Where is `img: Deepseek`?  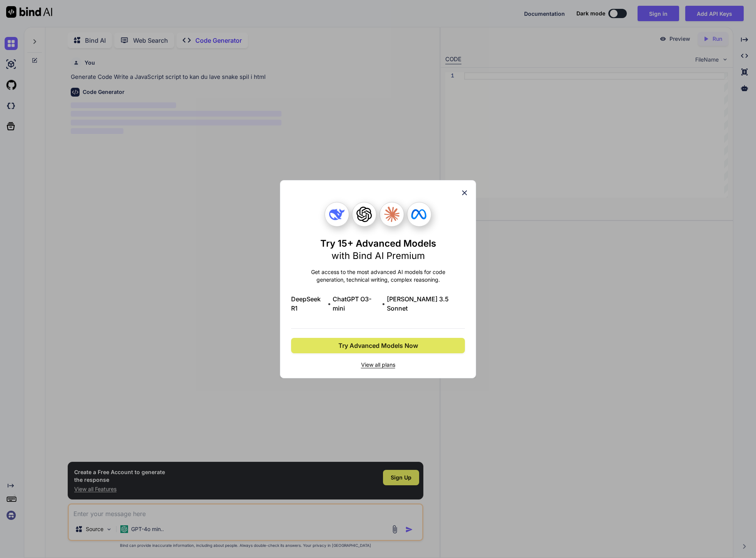 img: Deepseek is located at coordinates (337, 214).